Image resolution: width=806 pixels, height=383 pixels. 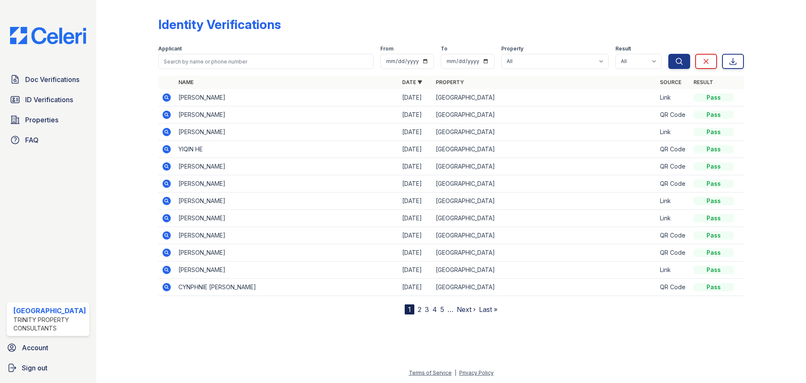 What do you see at coordinates (412, 82) in the screenshot?
I see `a: Date ▼` at bounding box center [412, 82].